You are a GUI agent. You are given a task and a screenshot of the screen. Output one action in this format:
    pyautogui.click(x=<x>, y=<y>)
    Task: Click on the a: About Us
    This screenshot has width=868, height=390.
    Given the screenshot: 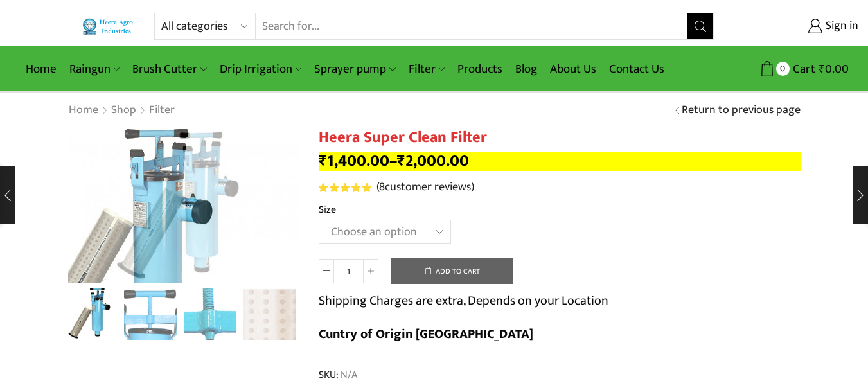 What is the action you would take?
    pyautogui.click(x=573, y=69)
    